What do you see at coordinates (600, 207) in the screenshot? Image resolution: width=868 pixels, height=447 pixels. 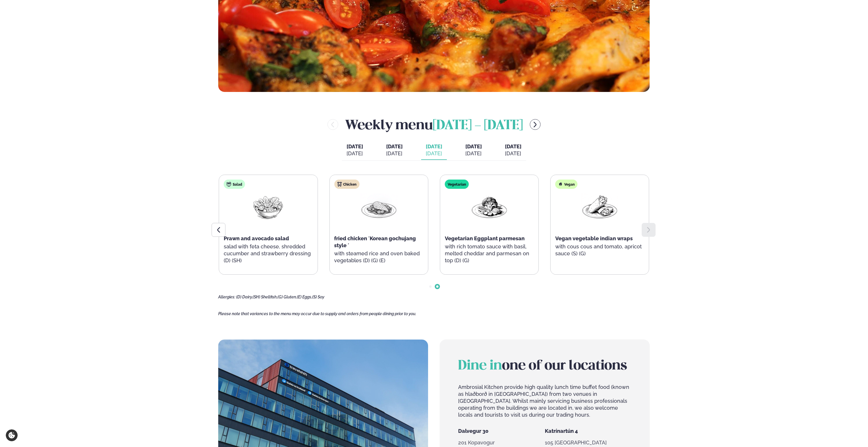 I see `img: Wraps.png` at bounding box center [600, 207].